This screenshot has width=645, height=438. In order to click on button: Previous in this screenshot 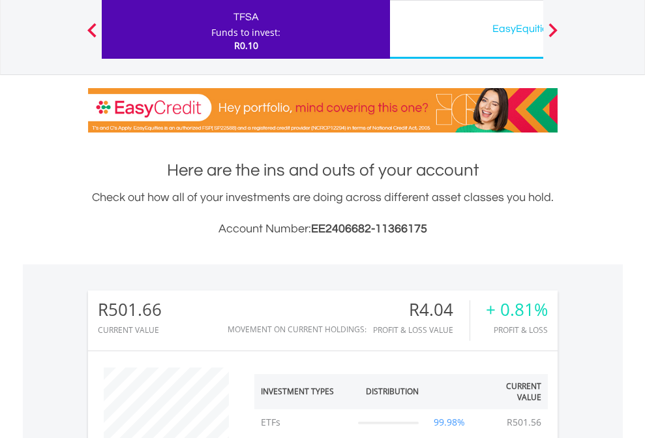, I will do `click(92, 36)`.